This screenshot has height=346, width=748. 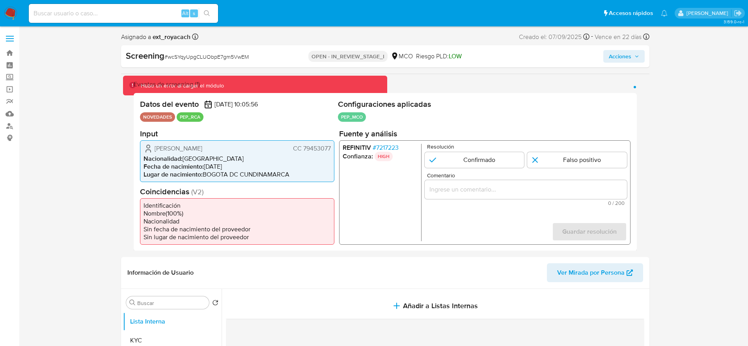 I want to click on span: LOW, so click(x=455, y=56).